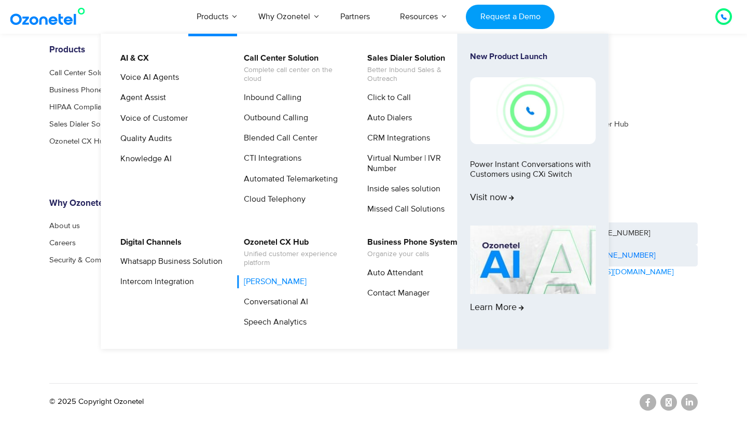 The width and height of the screenshot is (747, 421). Describe the element at coordinates (418, 75) in the screenshot. I see `span: Better Inbound Sales & Outreach` at that location.